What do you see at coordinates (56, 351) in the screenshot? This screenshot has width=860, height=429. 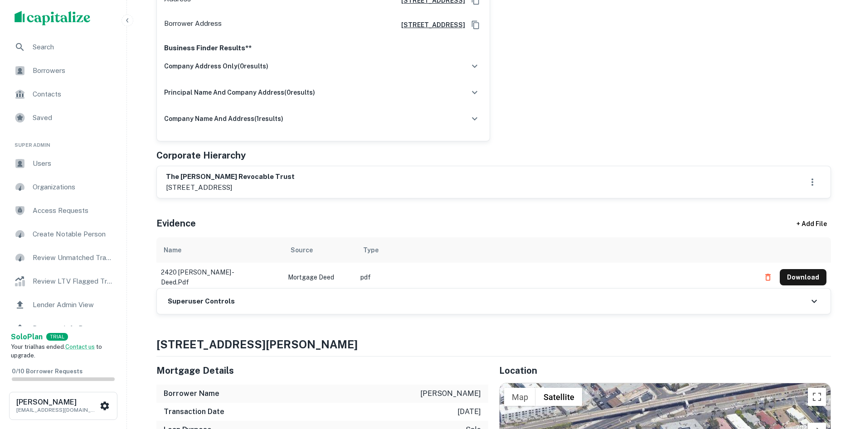 I see `span: Your trial has ended. to upgrade.` at bounding box center [56, 351].